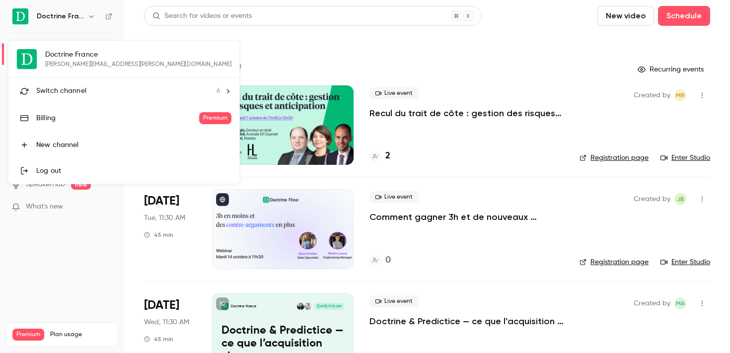  What do you see at coordinates (219, 91) in the screenshot?
I see `span: 6` at bounding box center [219, 91].